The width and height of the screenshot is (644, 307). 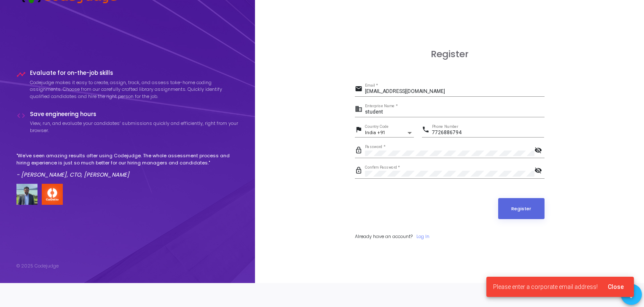 What do you see at coordinates (616, 287) in the screenshot?
I see `button: Close` at bounding box center [616, 287].